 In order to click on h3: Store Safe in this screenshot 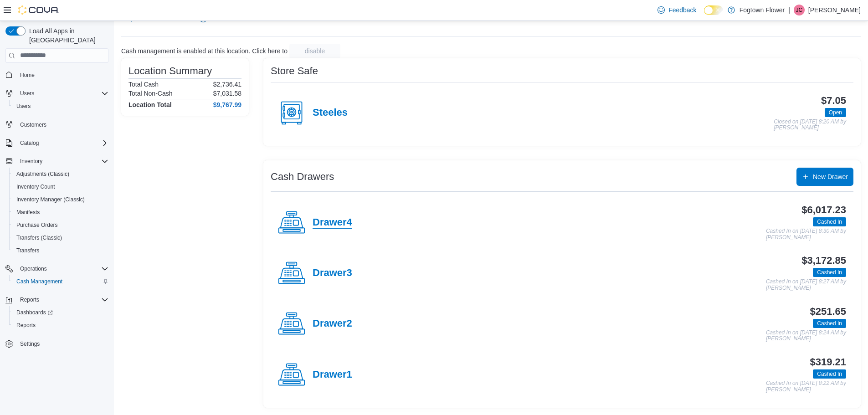, I will do `click(295, 71)`.